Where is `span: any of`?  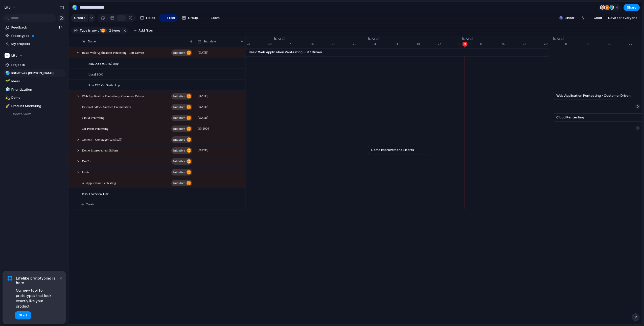
span: any of is located at coordinates (96, 31).